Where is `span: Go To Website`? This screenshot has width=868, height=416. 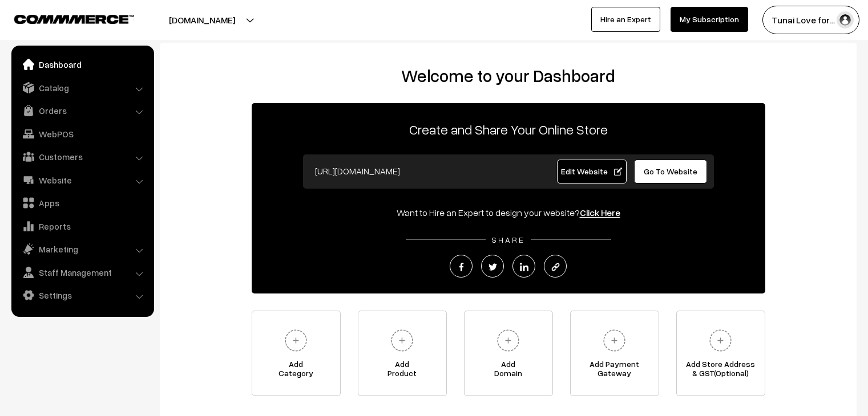 span: Go To Website is located at coordinates (670, 171).